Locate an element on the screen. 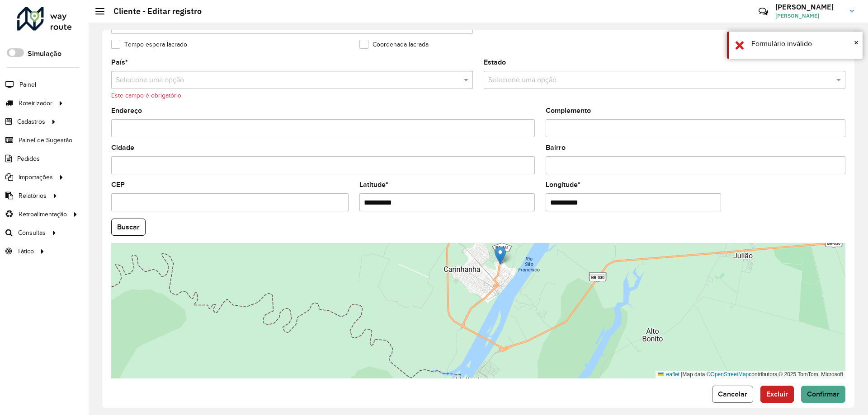  span: Painel de Sugestão is located at coordinates (45, 140).